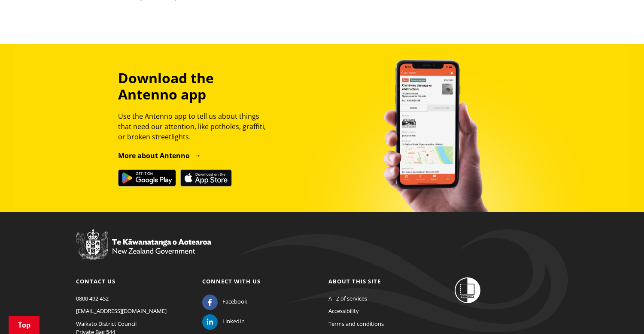 The width and height of the screenshot is (644, 334). I want to click on a: Top, so click(24, 325).